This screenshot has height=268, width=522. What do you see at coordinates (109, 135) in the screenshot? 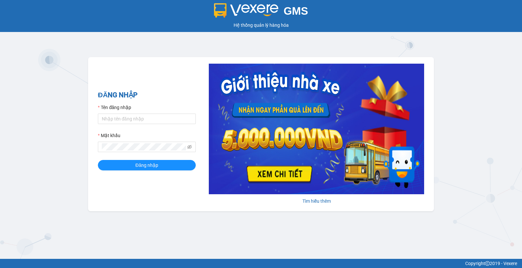
I see `label: Mật khẩu` at bounding box center [109, 135].